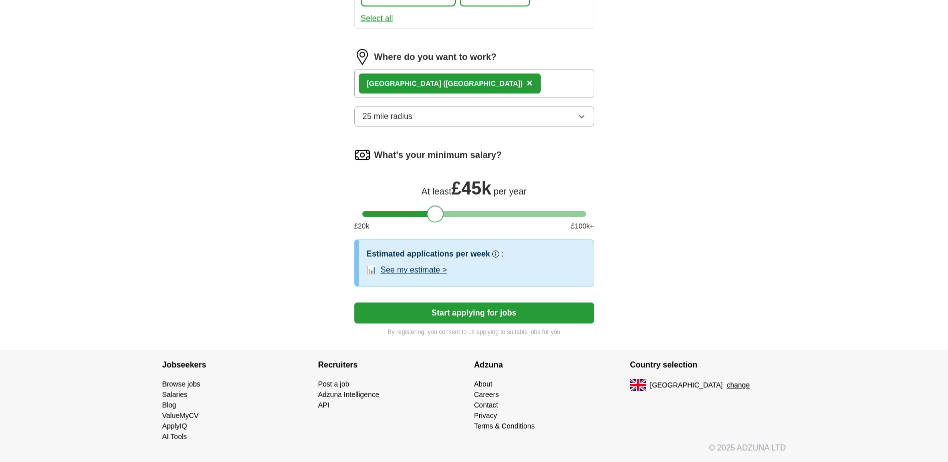 The width and height of the screenshot is (948, 462). What do you see at coordinates (474, 116) in the screenshot?
I see `button: 25 mile radius` at bounding box center [474, 116].